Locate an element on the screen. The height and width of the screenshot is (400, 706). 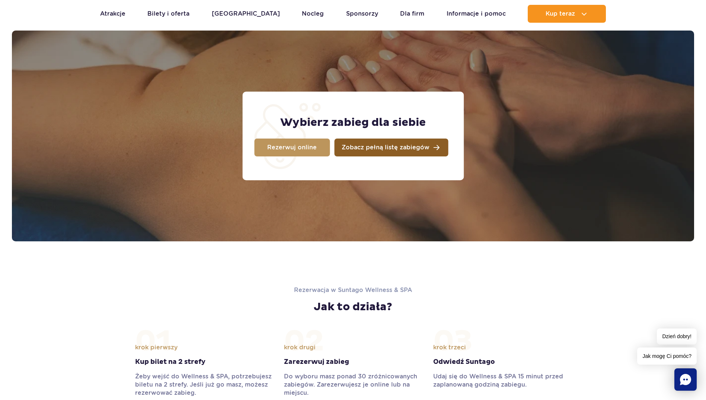
span: Dzień dobry! is located at coordinates (677, 336).